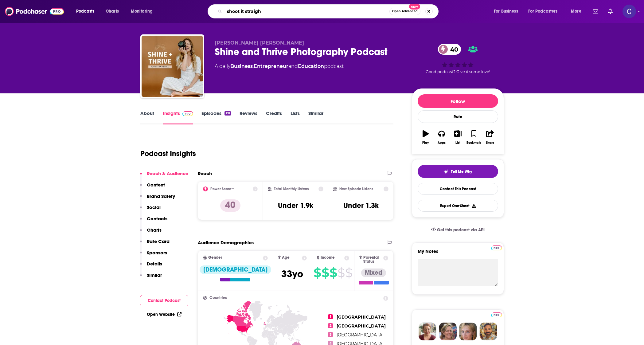  What do you see at coordinates (248, 117) in the screenshot?
I see `a: Reviews` at bounding box center [248, 117].